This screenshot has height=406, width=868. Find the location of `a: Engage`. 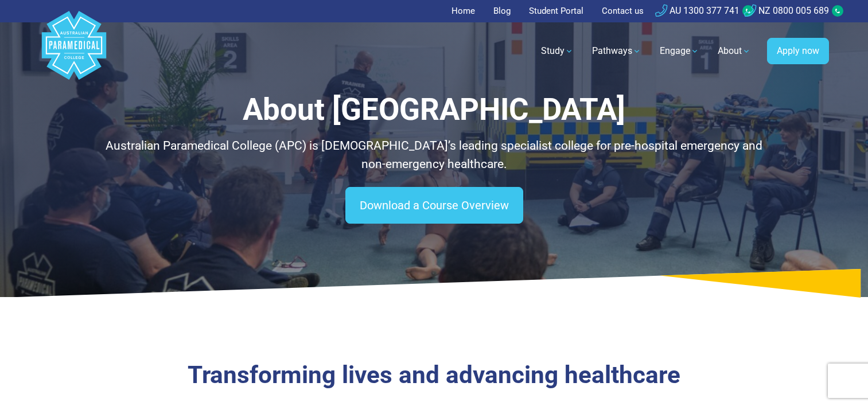

a: Engage is located at coordinates (679, 51).